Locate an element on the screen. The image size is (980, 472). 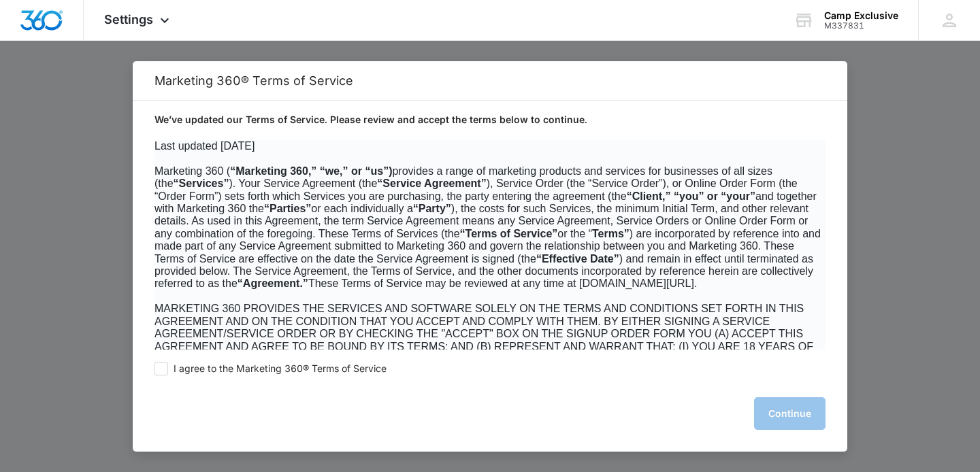
span: Settings is located at coordinates (129, 19).